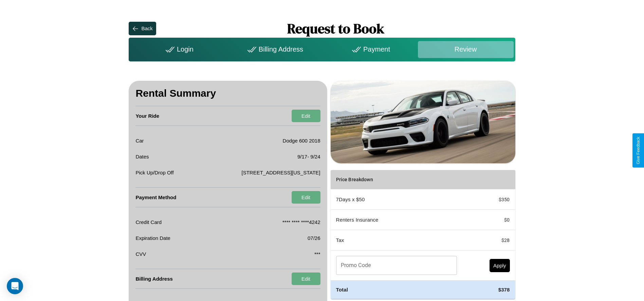 The width and height of the screenshot is (644, 301). I want to click on div: Review, so click(466, 49).